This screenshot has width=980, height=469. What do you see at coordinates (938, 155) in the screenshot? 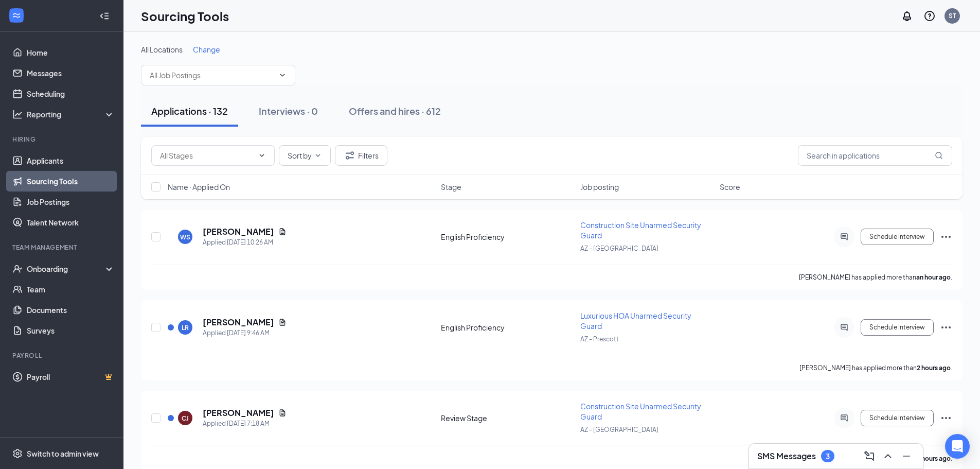
I see `svg: MagnifyingGlass` at bounding box center [938, 155].